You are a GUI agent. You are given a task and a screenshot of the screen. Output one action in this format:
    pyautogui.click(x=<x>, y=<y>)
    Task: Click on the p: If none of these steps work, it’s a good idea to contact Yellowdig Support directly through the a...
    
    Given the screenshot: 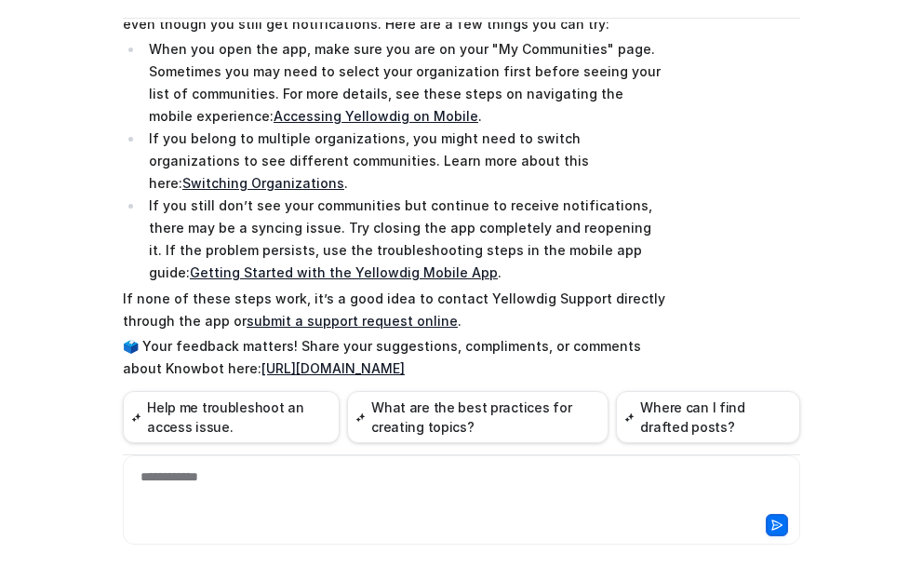 What is the action you would take?
    pyautogui.click(x=395, y=310)
    